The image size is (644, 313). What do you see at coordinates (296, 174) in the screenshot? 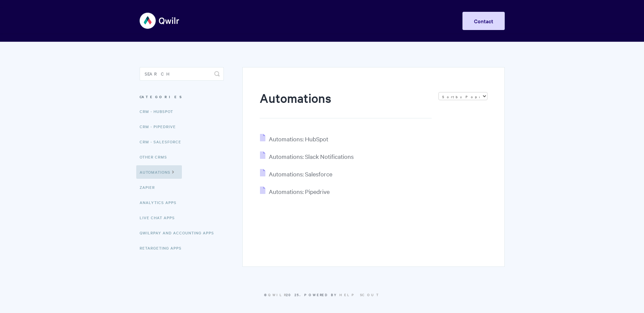
I see `a: Automations: Salesforce` at bounding box center [296, 174].